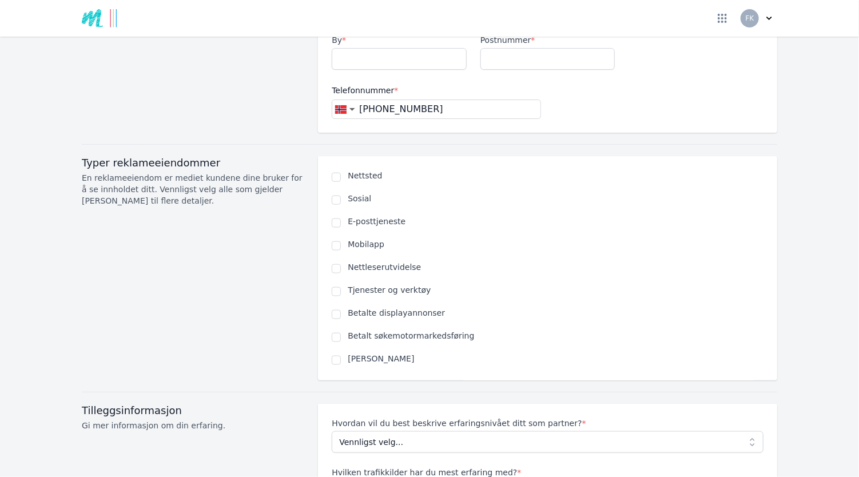  What do you see at coordinates (363, 90) in the screenshot?
I see `font: Telefonnummer` at bounding box center [363, 90].